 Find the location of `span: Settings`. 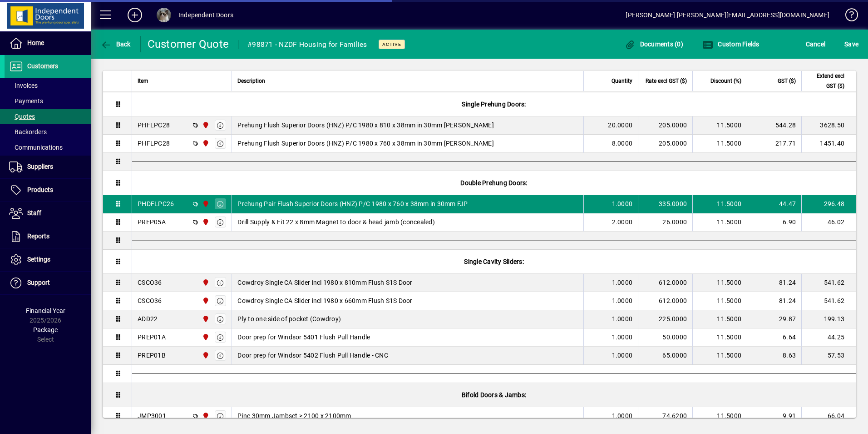

span: Settings is located at coordinates (39, 259).